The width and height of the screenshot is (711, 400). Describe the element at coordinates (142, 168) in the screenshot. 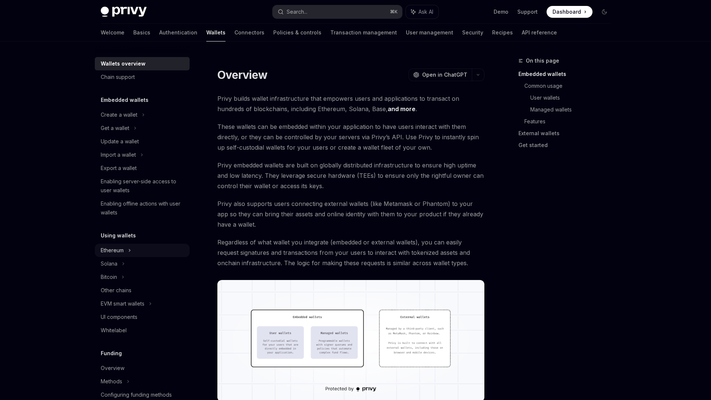

I see `a: Export a wallet` at that location.